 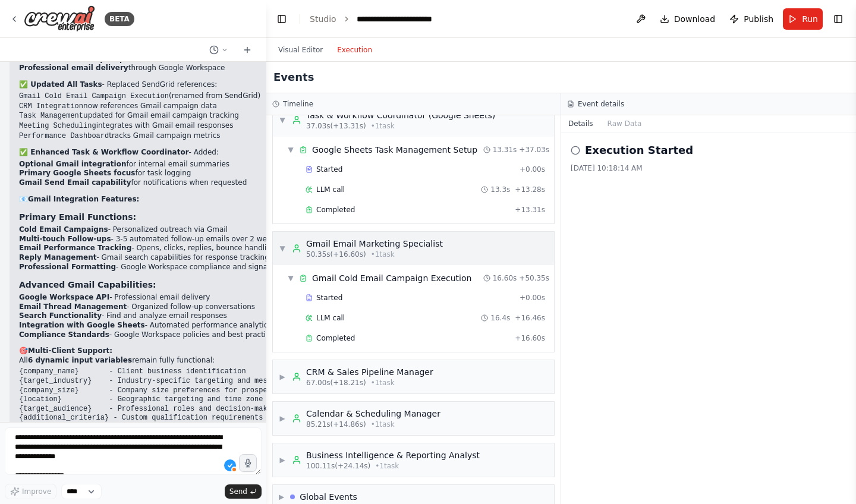 I want to click on span: Run, so click(x=810, y=19).